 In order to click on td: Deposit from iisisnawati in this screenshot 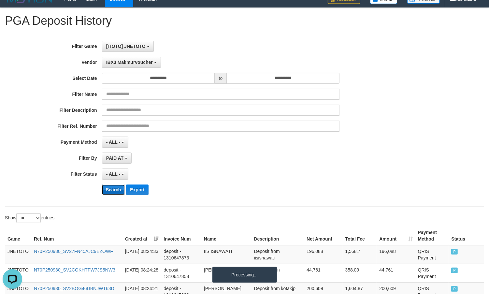, I will do `click(278, 254)`.